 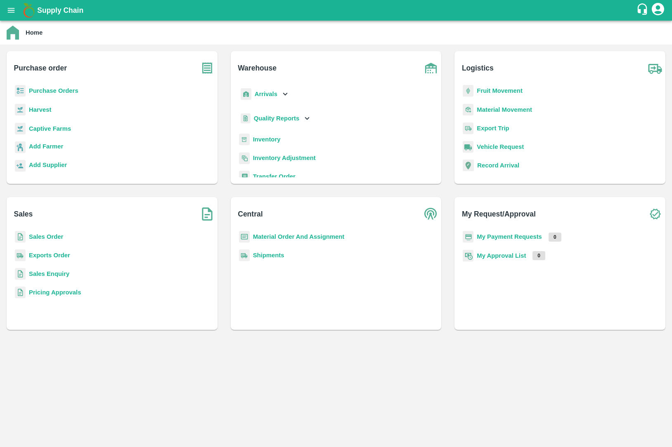 I want to click on b: Captive Farms, so click(x=50, y=129).